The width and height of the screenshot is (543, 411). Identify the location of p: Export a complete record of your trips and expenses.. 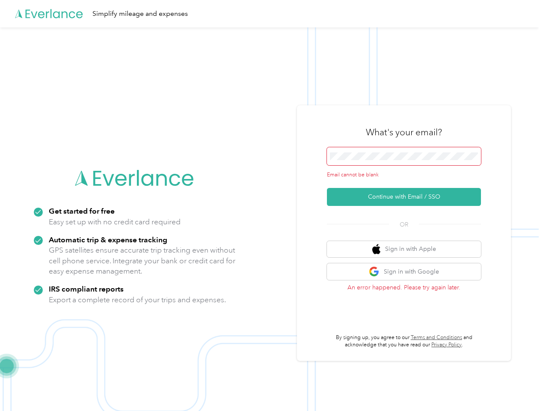
(137, 299).